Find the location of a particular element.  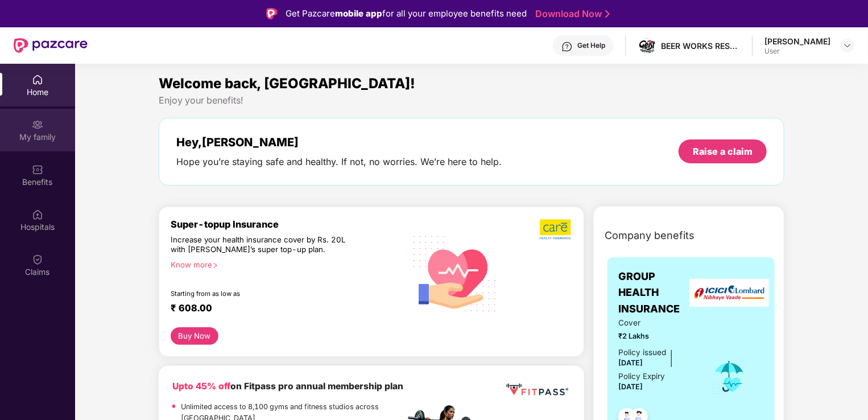

img: svg+xml;base64,PHN2ZyBpZD0iSG9tZSIgeG1sbnM9Imh0dHA6Ly93d3cudzMub3JnLzIwMDAvc3ZnIiB3aWR0aD0iMjAiIG... is located at coordinates (38, 79).